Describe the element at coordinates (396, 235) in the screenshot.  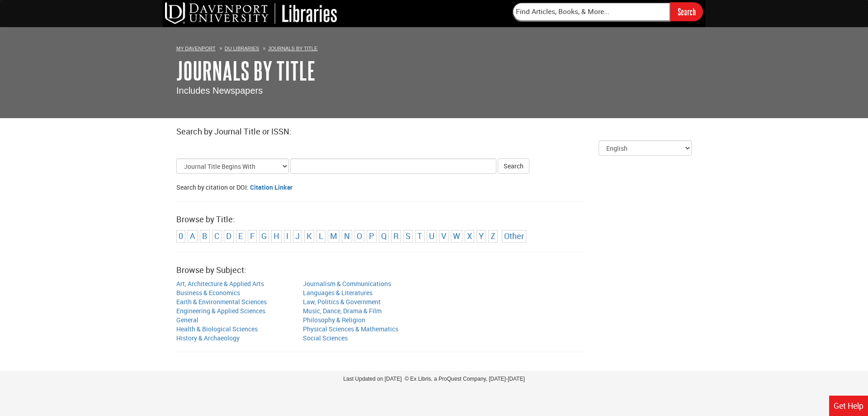
I see `a: Browse by R` at that location.